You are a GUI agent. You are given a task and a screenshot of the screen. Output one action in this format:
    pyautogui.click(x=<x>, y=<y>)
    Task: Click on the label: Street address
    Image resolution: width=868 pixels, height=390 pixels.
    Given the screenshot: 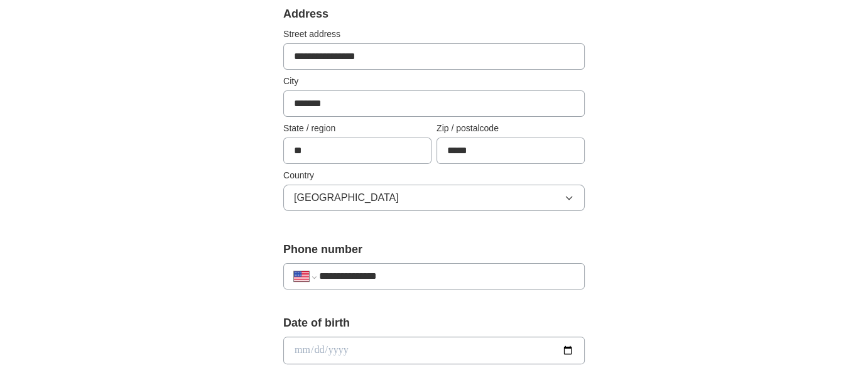 What is the action you would take?
    pyautogui.click(x=434, y=34)
    